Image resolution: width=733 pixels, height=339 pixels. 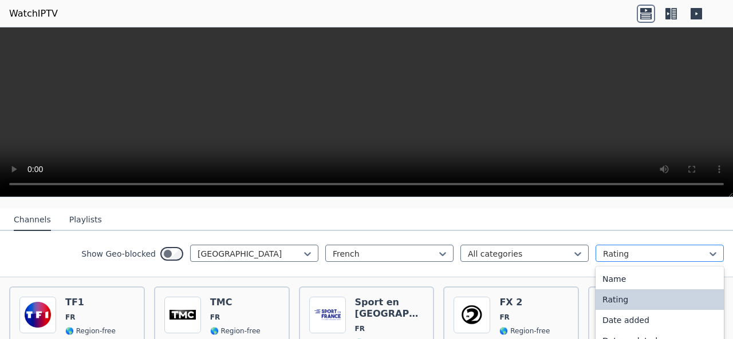 I want to click on h6: TF1, so click(x=90, y=303).